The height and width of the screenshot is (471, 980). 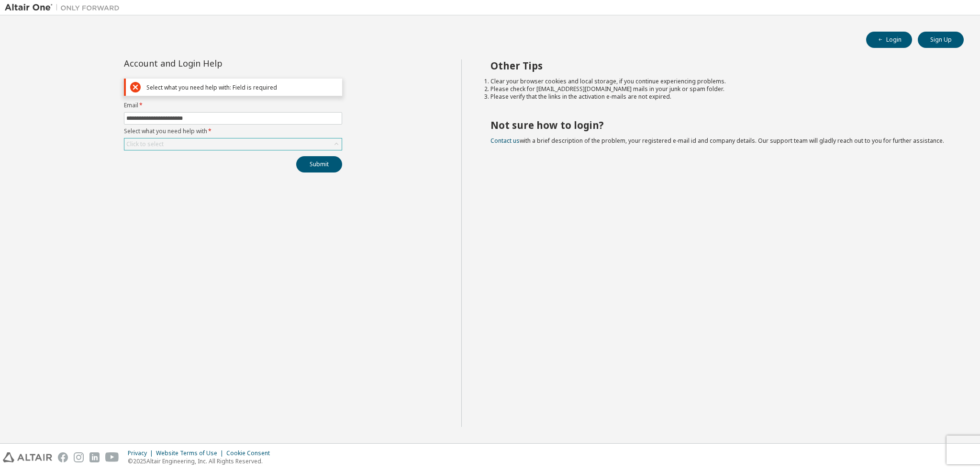 What do you see at coordinates (233, 105) in the screenshot?
I see `label: Email` at bounding box center [233, 105].